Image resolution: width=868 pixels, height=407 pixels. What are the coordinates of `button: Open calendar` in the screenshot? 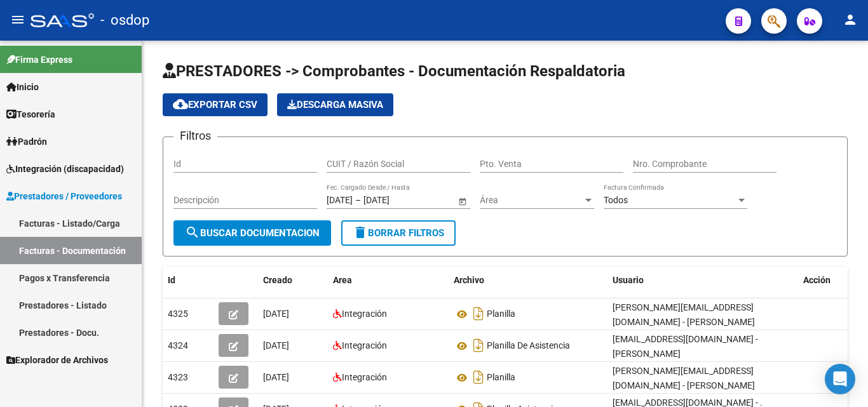 It's located at (462, 201).